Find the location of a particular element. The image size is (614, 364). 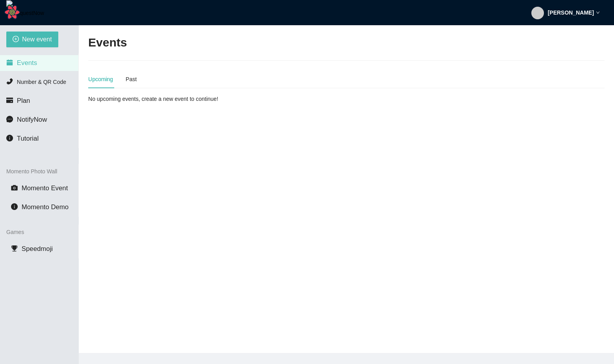

button: plus-circleNew event is located at coordinates (32, 39).